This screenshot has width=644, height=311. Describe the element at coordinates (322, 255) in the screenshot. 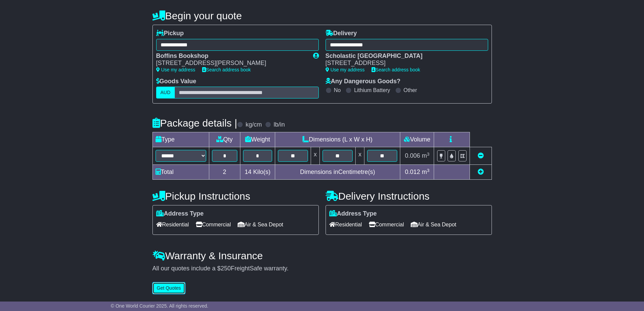

I see `h4: Warranty & Insurance` at that location.